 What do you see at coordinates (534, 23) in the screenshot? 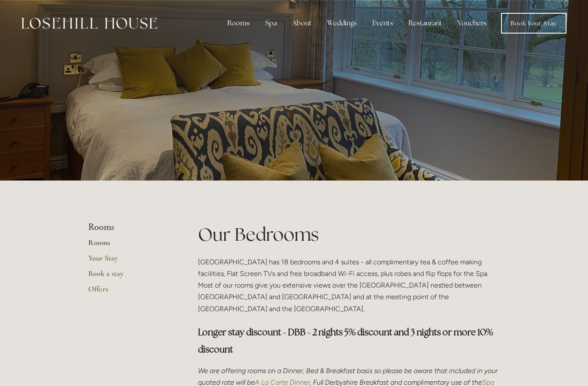
I see `a: Book Your Stay` at bounding box center [534, 23].